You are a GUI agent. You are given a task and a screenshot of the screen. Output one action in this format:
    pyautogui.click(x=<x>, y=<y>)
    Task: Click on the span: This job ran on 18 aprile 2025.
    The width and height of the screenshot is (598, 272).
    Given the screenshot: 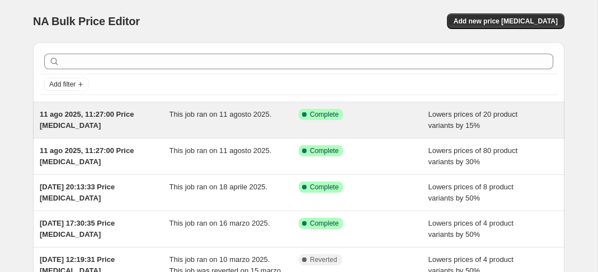 What is the action you would take?
    pyautogui.click(x=219, y=187)
    